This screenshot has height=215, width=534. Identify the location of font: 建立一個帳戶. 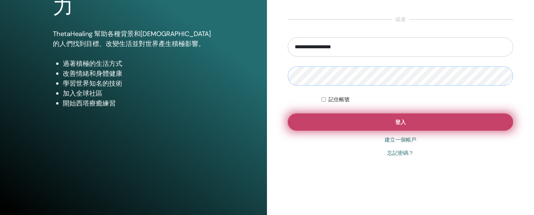
(400, 139).